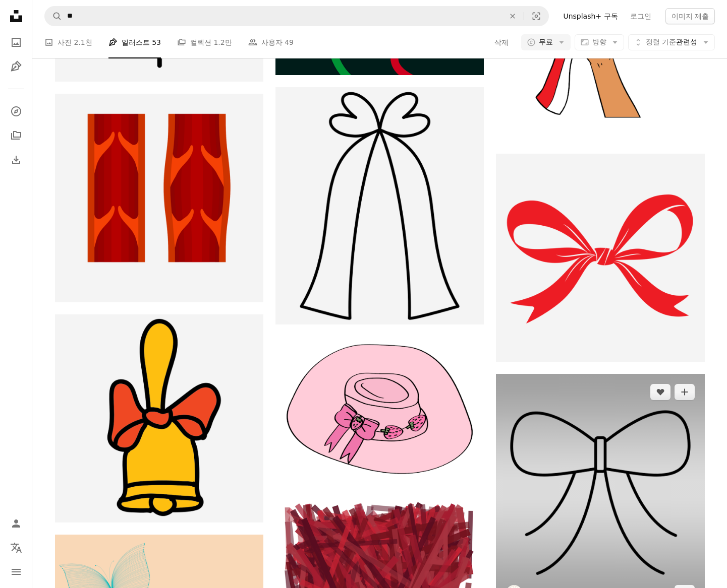  I want to click on a: 딸기와 리본으로 장식된 분홍색 모자., so click(380, 409).